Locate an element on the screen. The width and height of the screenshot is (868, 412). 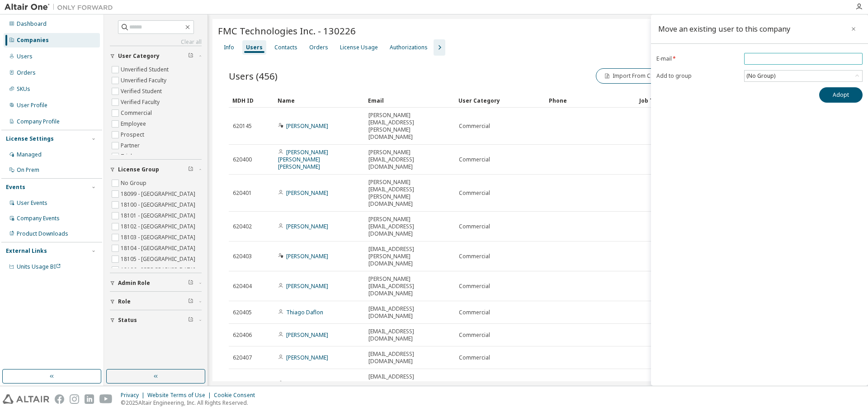
div: Managed is located at coordinates (29, 155).